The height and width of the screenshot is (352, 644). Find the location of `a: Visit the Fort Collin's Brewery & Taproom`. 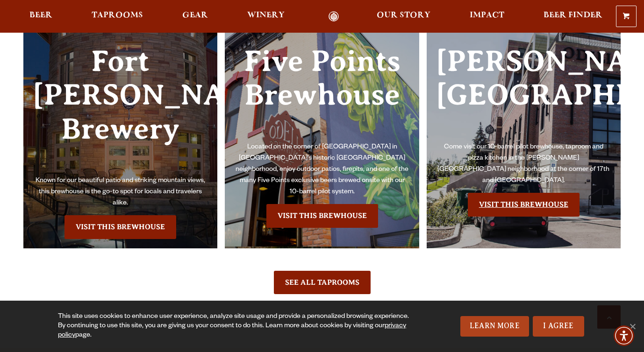

a: Visit the Fort Collin's Brewery & Taproom is located at coordinates (120, 227).